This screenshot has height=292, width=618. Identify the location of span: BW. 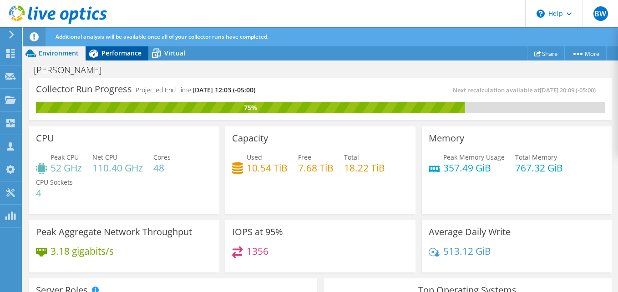
(601, 14).